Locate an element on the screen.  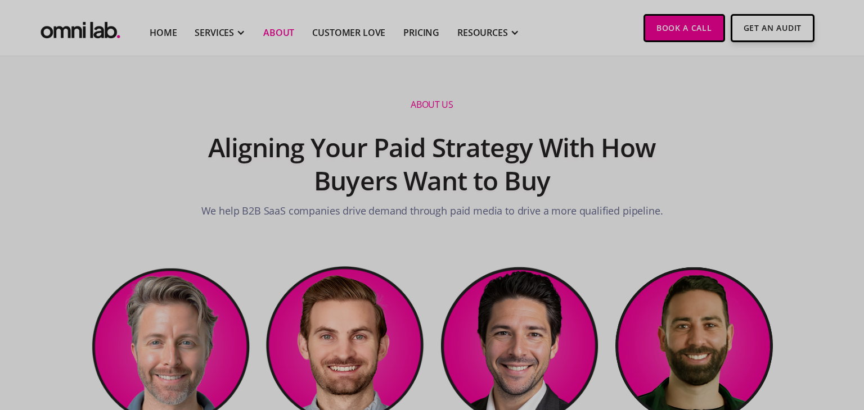
a: Pricing is located at coordinates (421, 33).